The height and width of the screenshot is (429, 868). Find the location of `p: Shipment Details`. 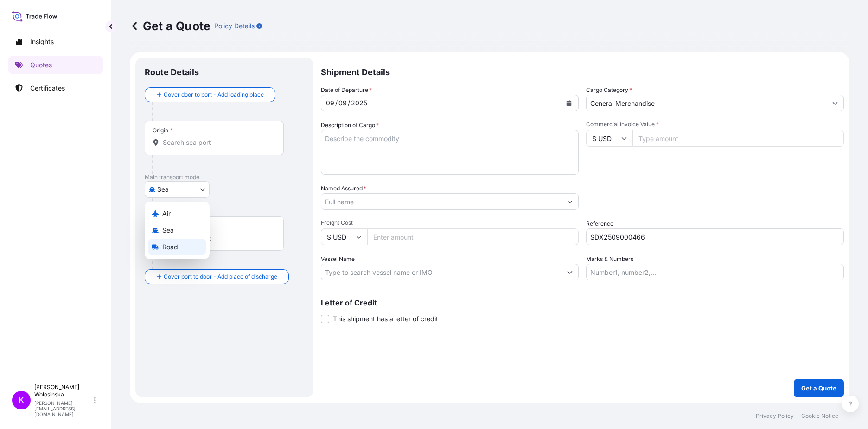

p: Shipment Details is located at coordinates (582, 72).